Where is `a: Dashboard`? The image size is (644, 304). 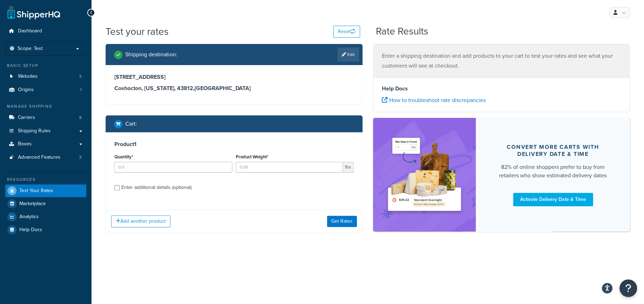 a: Dashboard is located at coordinates (46, 31).